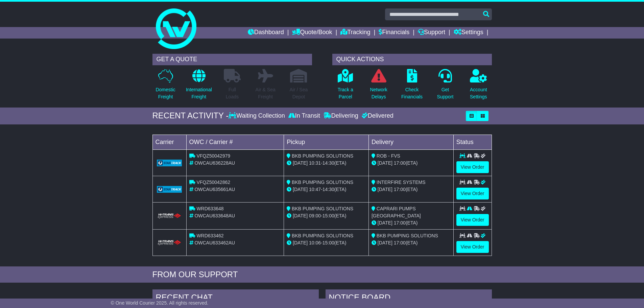  I want to click on div: GET A QUOTE, so click(232, 60).